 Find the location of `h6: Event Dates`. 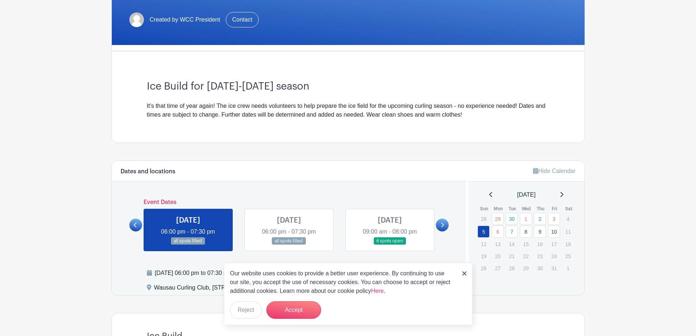

h6: Event Dates is located at coordinates (289, 202).